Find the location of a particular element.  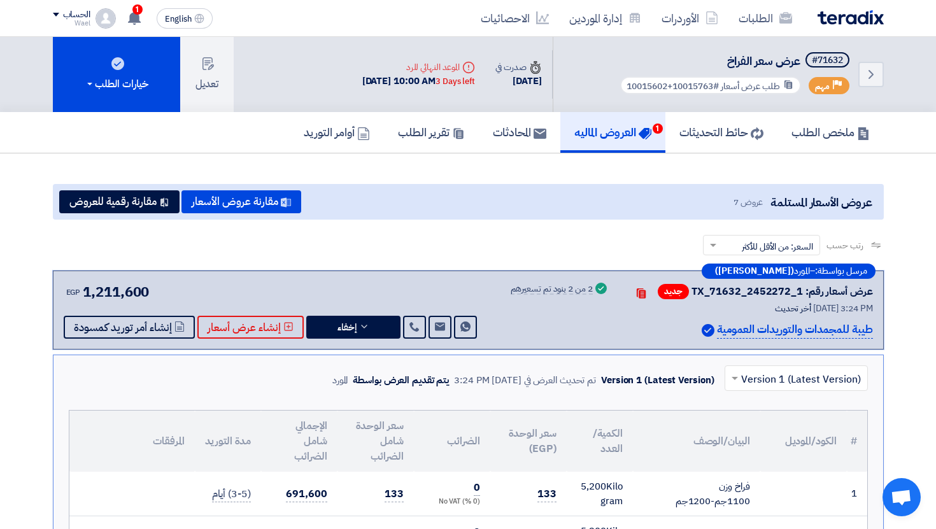

th: مدة التوريد is located at coordinates (228, 441).